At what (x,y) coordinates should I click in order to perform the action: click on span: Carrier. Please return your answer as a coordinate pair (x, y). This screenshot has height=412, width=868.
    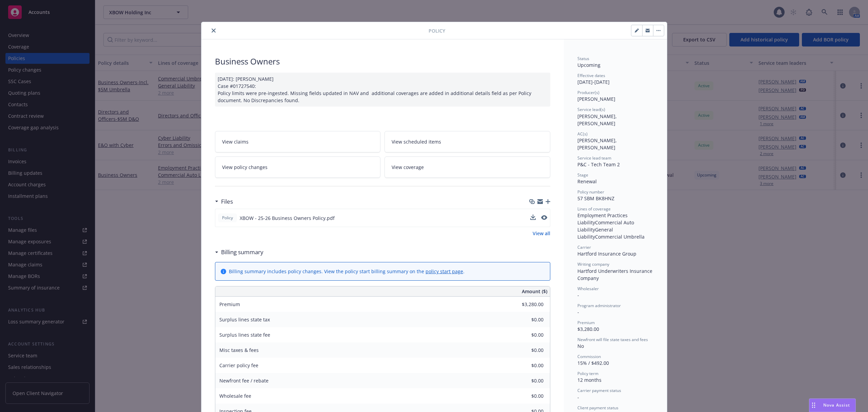
    Looking at the image, I should click on (584, 247).